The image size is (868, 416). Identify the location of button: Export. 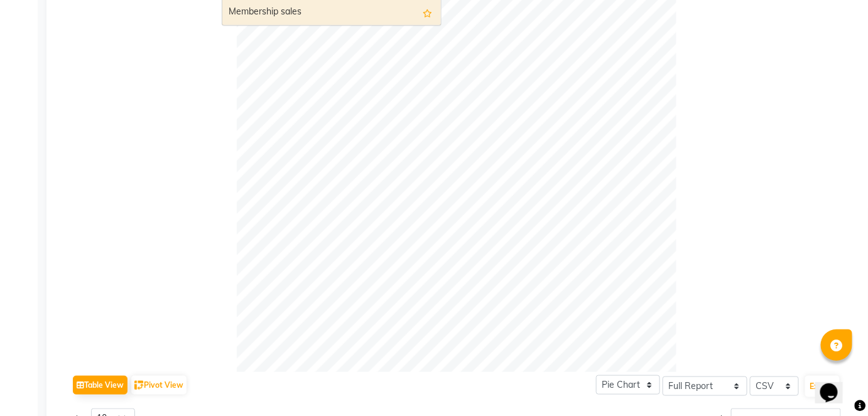
(821, 387).